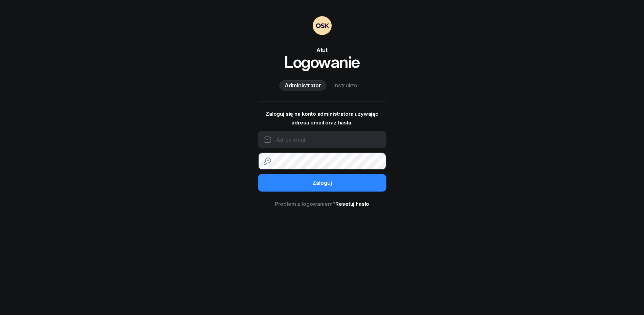 The image size is (644, 315). I want to click on img: OSKAdmin, so click(322, 26).